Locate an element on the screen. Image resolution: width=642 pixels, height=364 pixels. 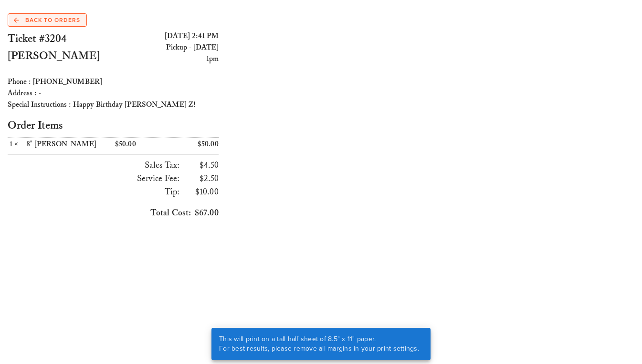
div: This will print on a tall half sheet of 8.5" x 11" paper. For best results, please remove all mar... is located at coordinates (319, 344).